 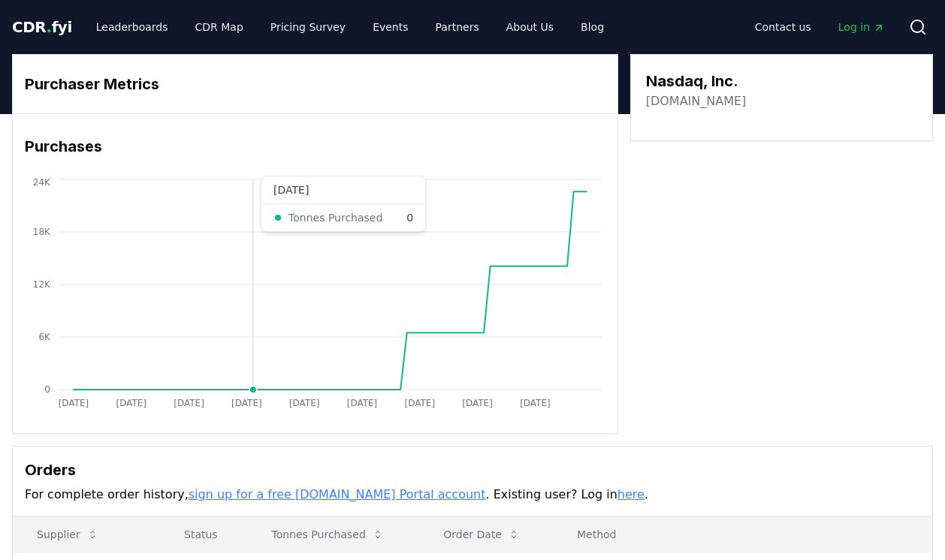 I want to click on tspan: 24K, so click(x=42, y=182).